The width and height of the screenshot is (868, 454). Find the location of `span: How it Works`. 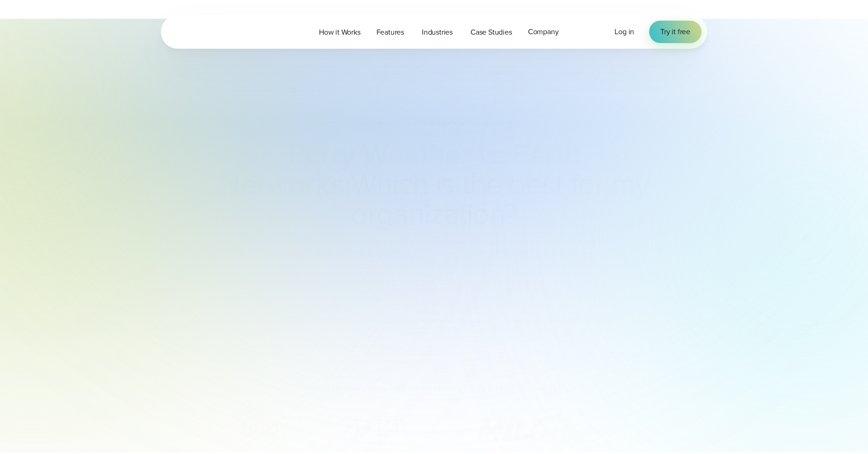

span: How it Works is located at coordinates (340, 32).